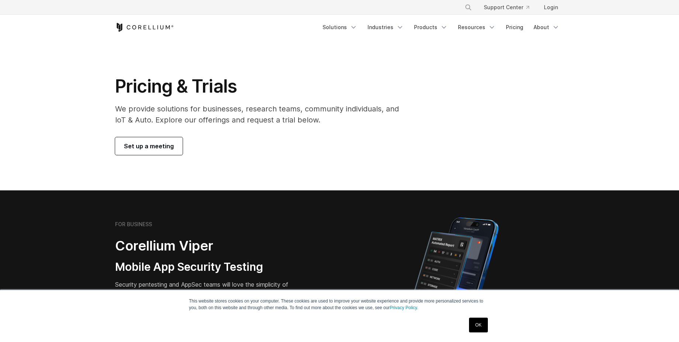  I want to click on a: Products, so click(430, 27).